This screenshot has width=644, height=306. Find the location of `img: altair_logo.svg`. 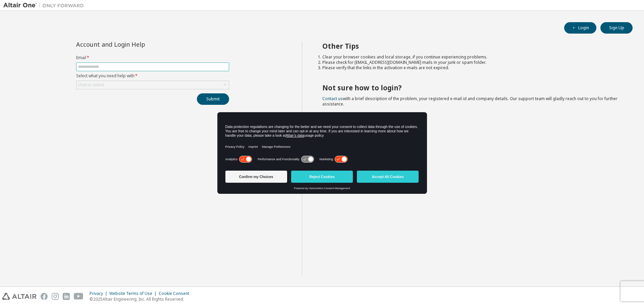

img: altair_logo.svg is located at coordinates (19, 296).